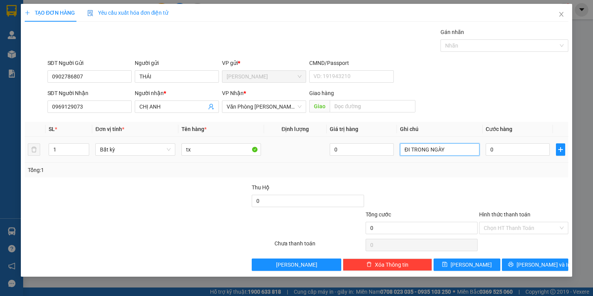 The width and height of the screenshot is (593, 296). I want to click on span: Văn Phòng Trần Phú (Mường Thanh), so click(264, 107).